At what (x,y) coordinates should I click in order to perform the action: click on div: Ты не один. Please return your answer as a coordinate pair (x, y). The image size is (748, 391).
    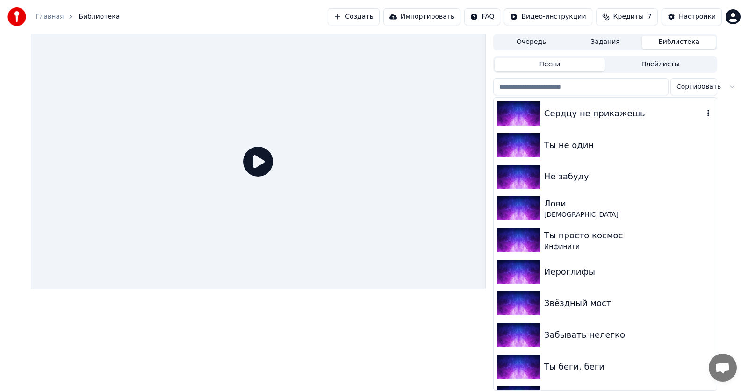
    Looking at the image, I should click on (628, 145).